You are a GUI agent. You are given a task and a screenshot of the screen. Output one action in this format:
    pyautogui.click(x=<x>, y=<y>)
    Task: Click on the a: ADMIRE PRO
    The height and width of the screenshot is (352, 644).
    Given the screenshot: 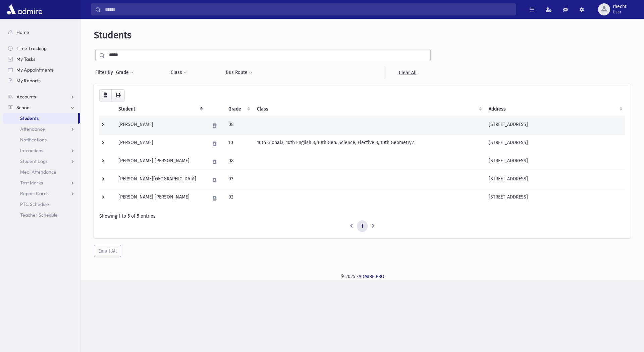 What is the action you would take?
    pyautogui.click(x=371, y=276)
    